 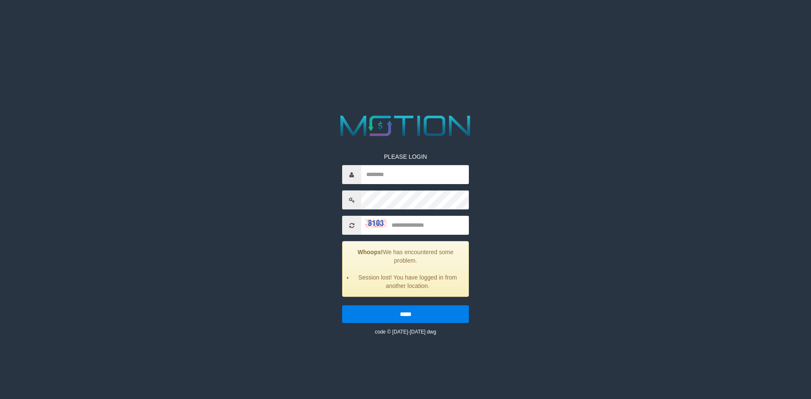 What do you see at coordinates (406, 126) in the screenshot?
I see `img: MOTION_logo.png` at bounding box center [406, 126].